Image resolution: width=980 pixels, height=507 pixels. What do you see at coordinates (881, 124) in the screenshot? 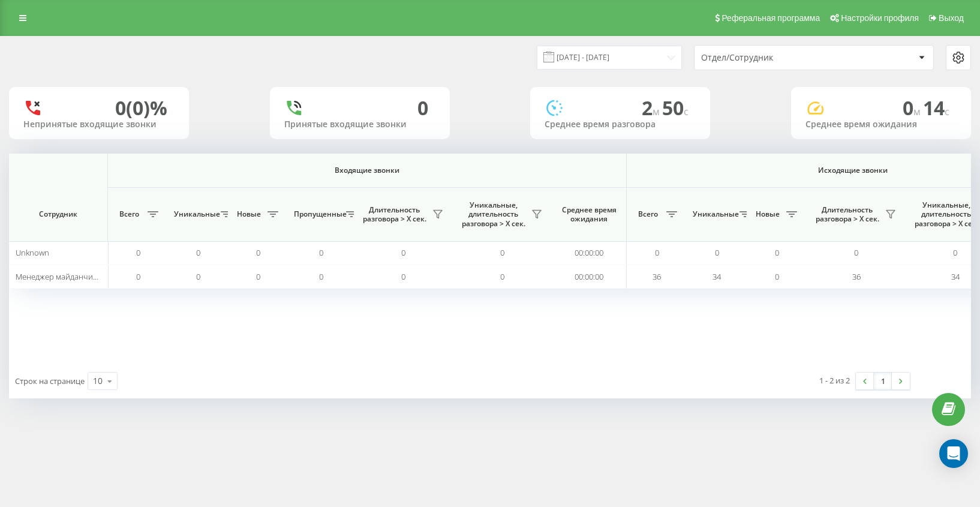
I see `div: Среднее время ожидания` at bounding box center [881, 124].